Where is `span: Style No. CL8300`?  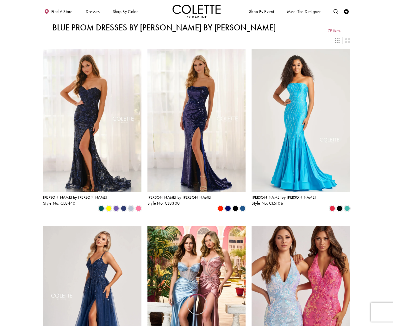
span: Style No. CL8300 is located at coordinates (164, 203).